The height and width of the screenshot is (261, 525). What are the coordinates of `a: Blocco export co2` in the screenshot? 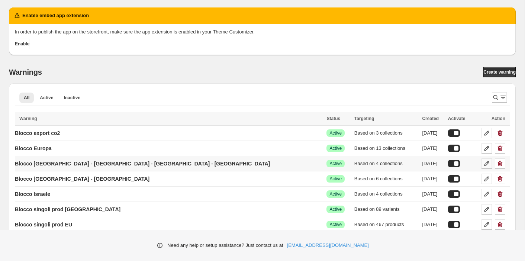 It's located at (37, 133).